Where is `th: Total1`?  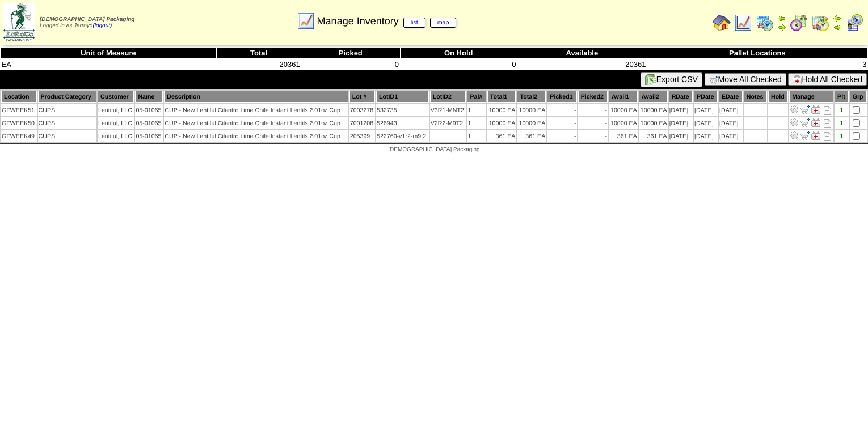 th: Total1 is located at coordinates (501, 97).